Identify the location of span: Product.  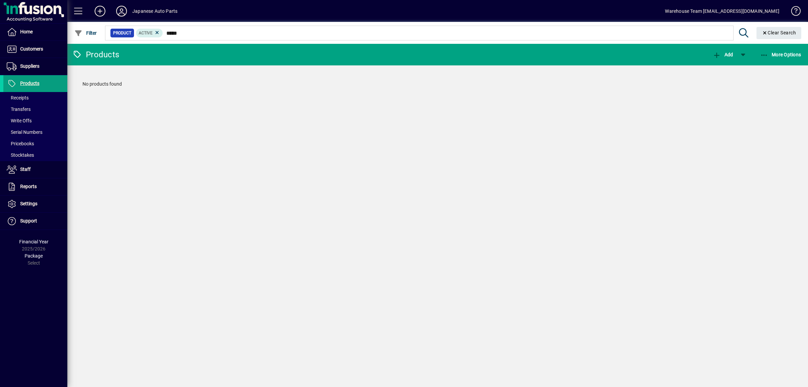
(122, 33).